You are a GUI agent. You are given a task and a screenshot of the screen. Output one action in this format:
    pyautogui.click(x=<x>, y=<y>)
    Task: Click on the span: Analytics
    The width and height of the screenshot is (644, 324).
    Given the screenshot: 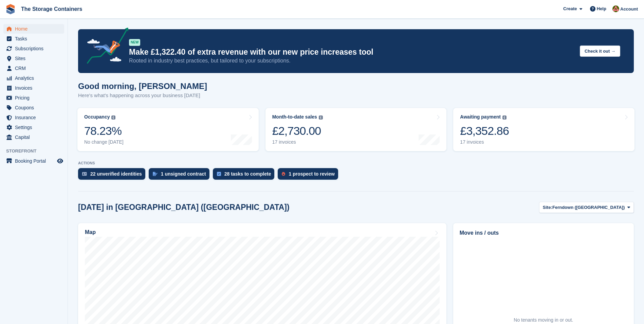 What is the action you would take?
    pyautogui.click(x=35, y=78)
    